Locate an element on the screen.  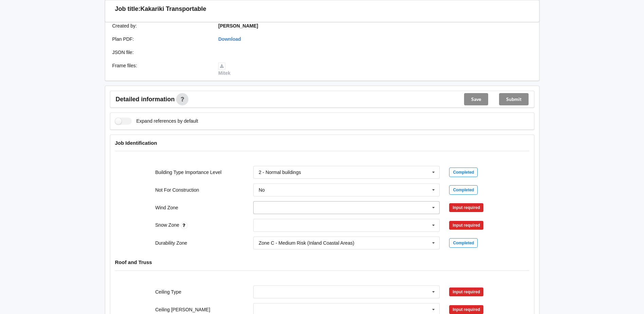
label: Snow Zone is located at coordinates (168, 225).